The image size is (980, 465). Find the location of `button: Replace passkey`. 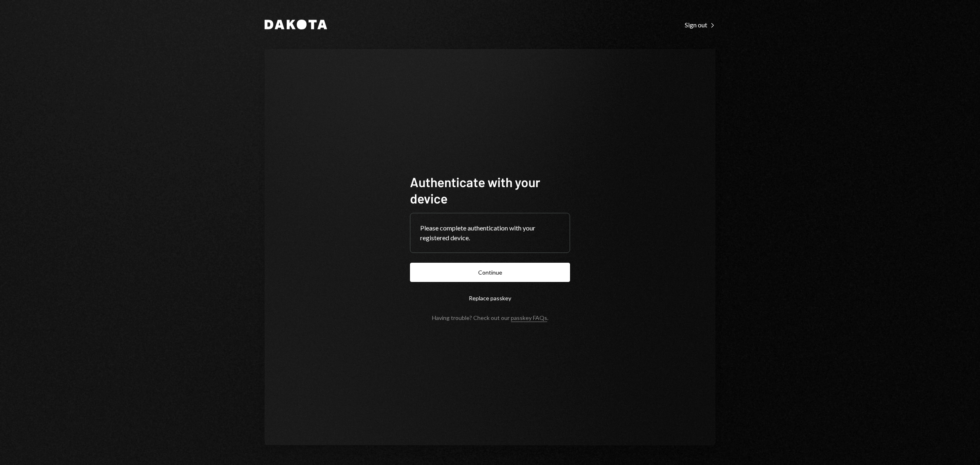

button: Replace passkey is located at coordinates (490, 298).